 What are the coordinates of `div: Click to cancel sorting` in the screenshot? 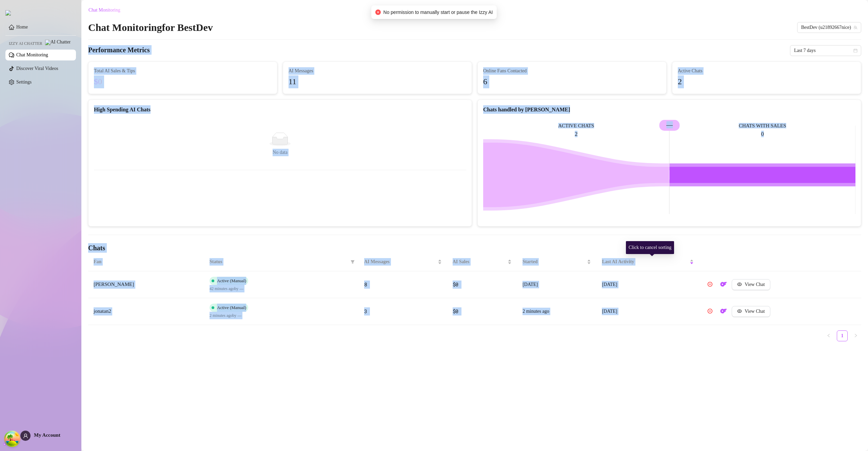 It's located at (650, 248).